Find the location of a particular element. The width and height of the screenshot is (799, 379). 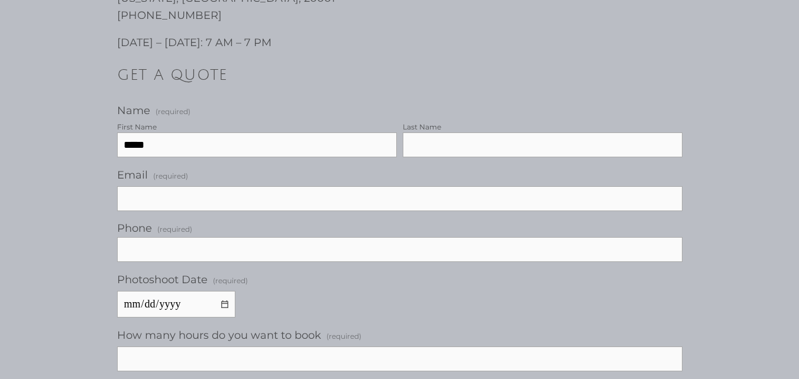

span: Email is located at coordinates (132, 175).